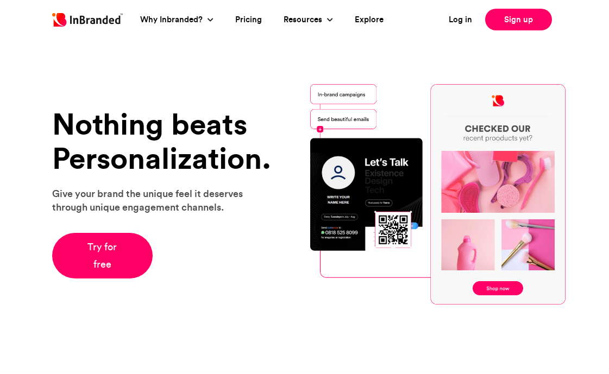  What do you see at coordinates (173, 20) in the screenshot?
I see `a: Why Inbranded?` at bounding box center [173, 20].